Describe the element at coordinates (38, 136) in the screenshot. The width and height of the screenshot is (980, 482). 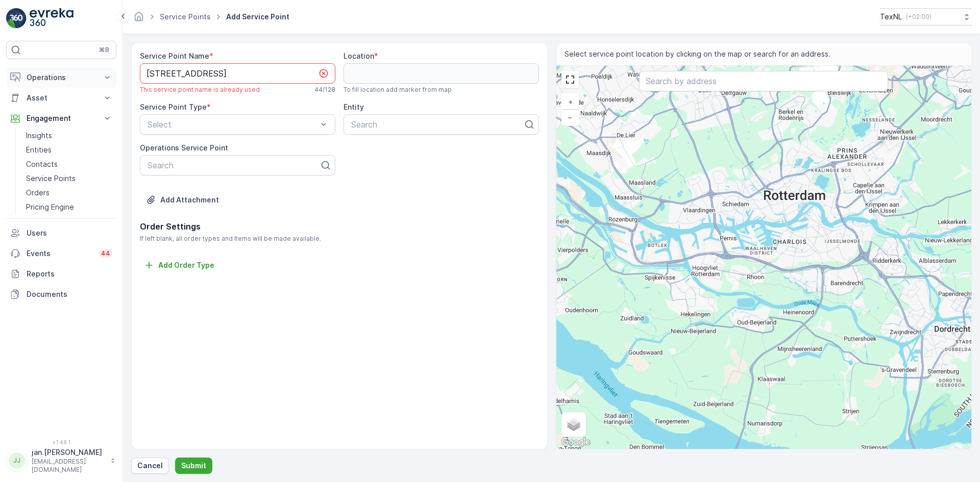
I see `p: Insights` at that location.